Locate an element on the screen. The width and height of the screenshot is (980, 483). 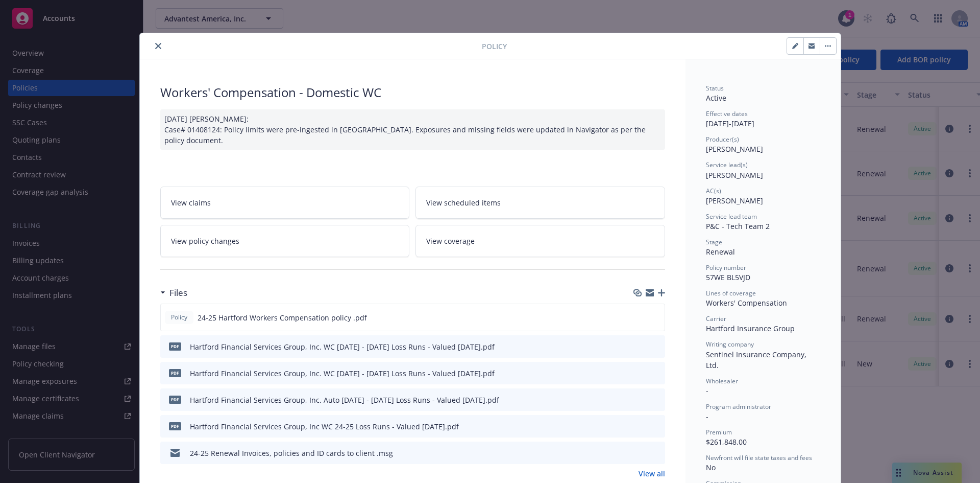
span: View scheduled items is located at coordinates (464, 202).